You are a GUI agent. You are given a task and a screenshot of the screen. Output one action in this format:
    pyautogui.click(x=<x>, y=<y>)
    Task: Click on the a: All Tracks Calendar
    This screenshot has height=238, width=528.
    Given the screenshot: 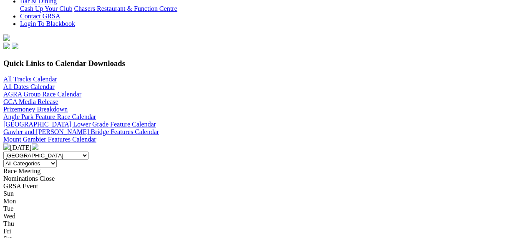 What is the action you would take?
    pyautogui.click(x=30, y=79)
    